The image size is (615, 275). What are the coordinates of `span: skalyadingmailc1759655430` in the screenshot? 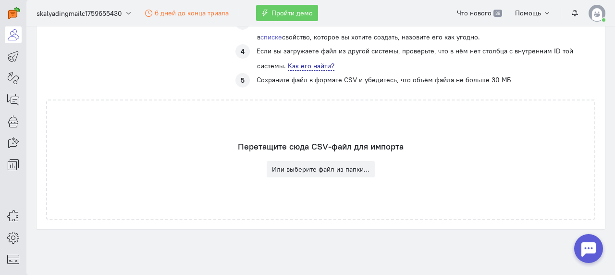 It's located at (79, 13).